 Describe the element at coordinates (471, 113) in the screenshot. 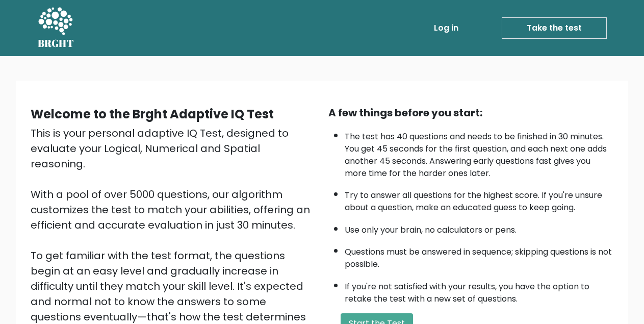

I see `div: A few things before you start:` at that location.